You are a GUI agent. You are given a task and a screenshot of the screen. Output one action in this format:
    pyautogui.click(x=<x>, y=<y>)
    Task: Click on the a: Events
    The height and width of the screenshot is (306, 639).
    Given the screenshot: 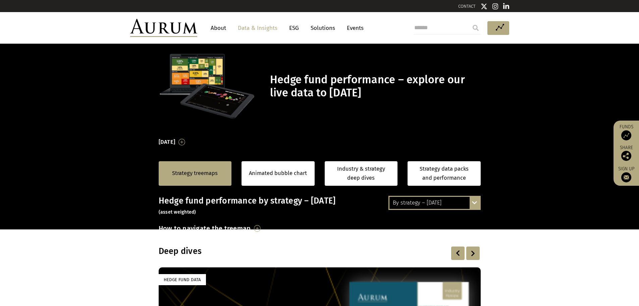 What is the action you would take?
    pyautogui.click(x=354, y=28)
    